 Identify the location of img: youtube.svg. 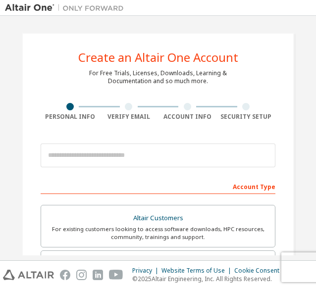
(116, 275).